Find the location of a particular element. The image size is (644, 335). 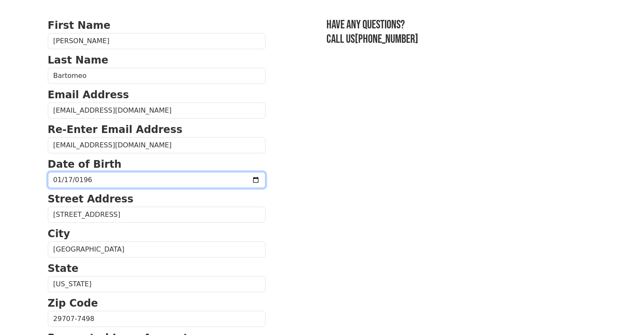

strong: Re-Enter Email Address is located at coordinates (115, 129).